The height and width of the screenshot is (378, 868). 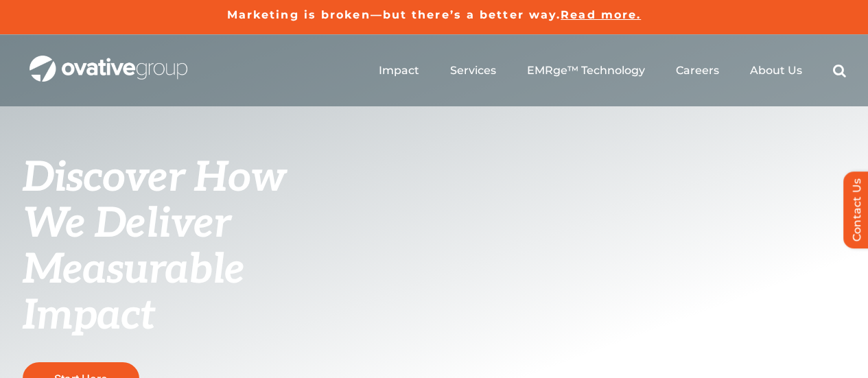 I want to click on span: Discover How, so click(x=154, y=178).